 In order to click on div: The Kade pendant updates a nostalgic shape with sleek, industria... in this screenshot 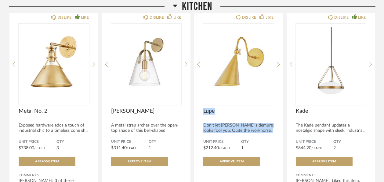, I will do `click(331, 128)`.